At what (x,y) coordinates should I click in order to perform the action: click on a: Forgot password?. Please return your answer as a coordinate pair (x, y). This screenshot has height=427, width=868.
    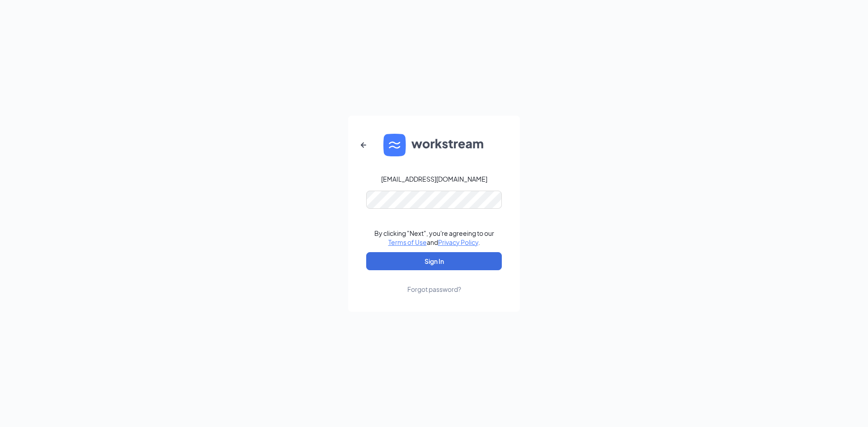
    Looking at the image, I should click on (434, 282).